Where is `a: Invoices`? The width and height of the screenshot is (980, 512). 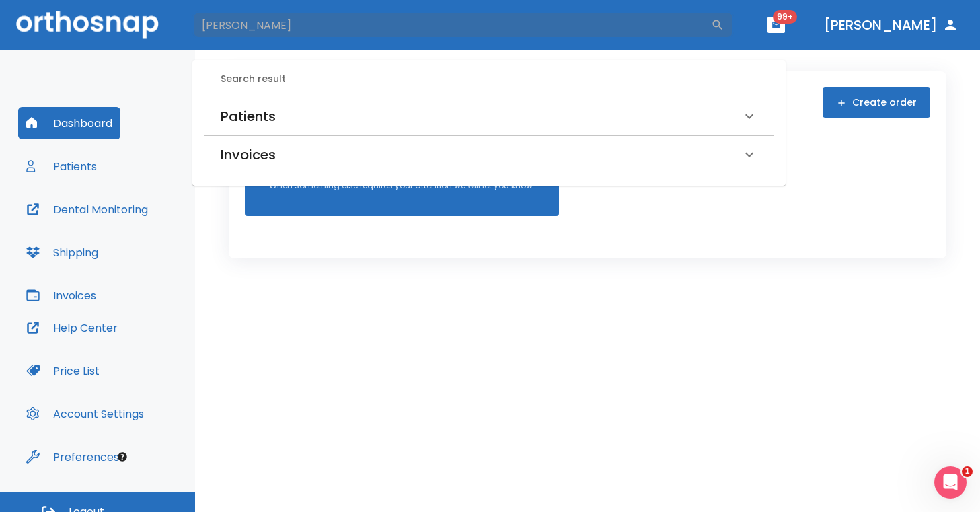
a: Invoices is located at coordinates (61, 295).